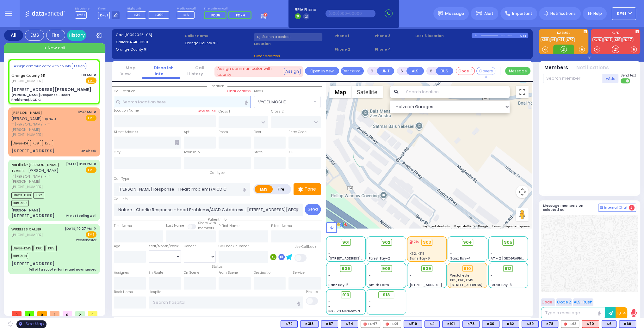  I want to click on label: Night unit, so click(149, 9).